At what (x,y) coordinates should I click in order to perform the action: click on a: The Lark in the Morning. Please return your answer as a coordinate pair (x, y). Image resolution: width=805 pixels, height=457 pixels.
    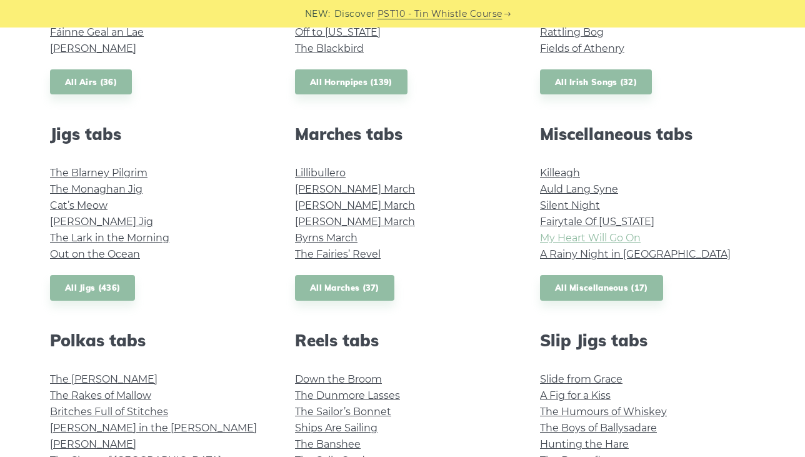
    Looking at the image, I should click on (109, 237).